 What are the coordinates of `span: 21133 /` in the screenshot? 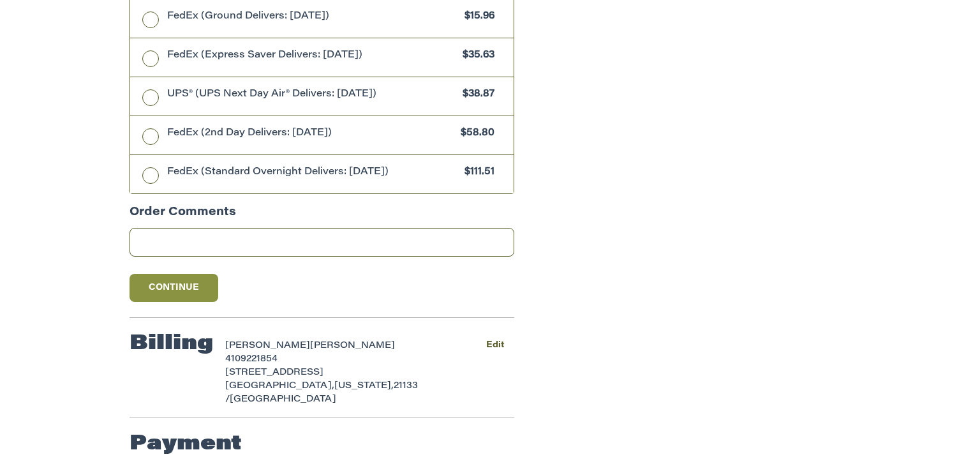 It's located at (322, 393).